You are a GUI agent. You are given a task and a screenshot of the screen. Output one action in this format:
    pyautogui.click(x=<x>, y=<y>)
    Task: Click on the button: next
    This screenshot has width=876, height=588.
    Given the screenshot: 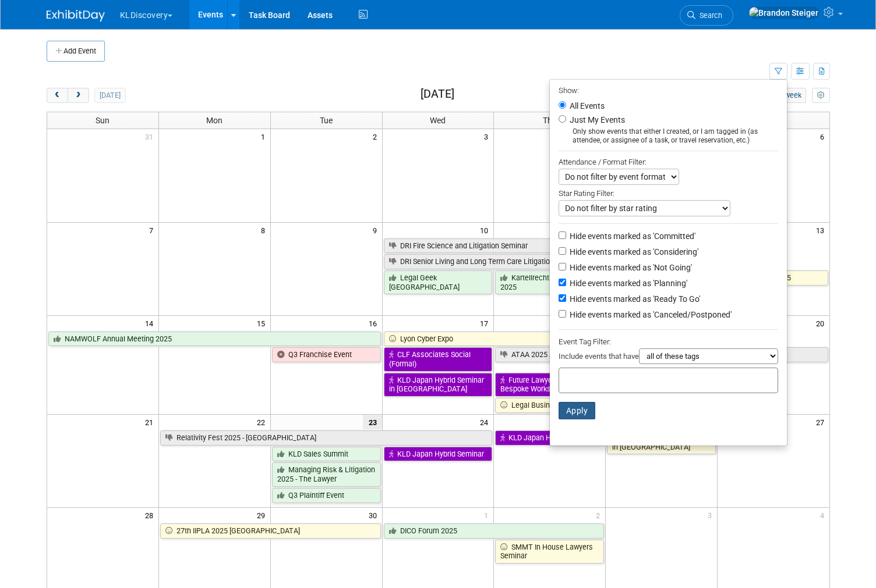 What is the action you would take?
    pyautogui.click(x=78, y=95)
    